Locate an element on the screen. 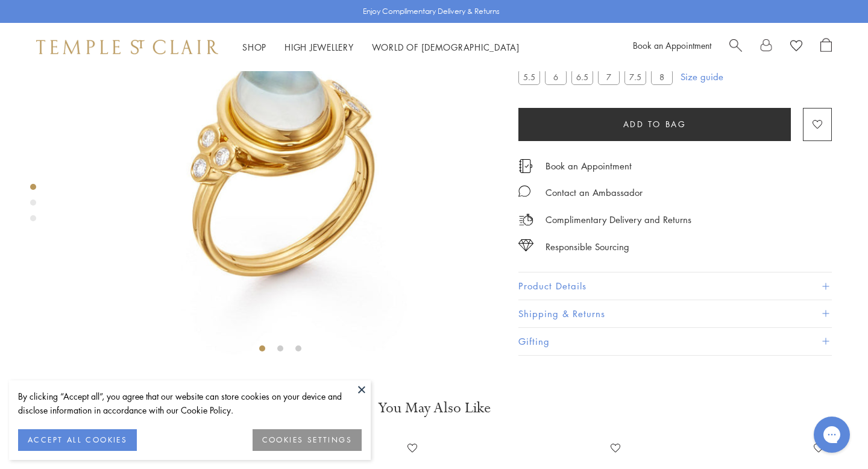 The height and width of the screenshot is (469, 868). span: Add to bag is located at coordinates (655, 125).